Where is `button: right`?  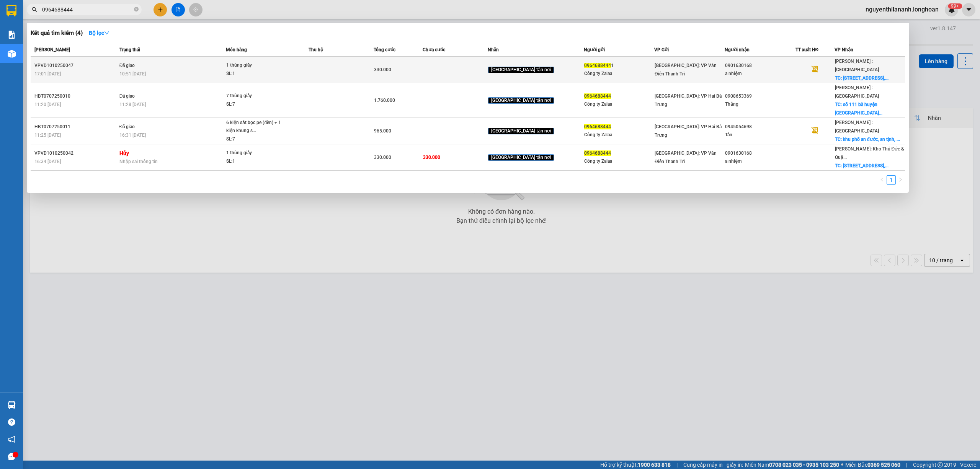 button: right is located at coordinates (900, 180).